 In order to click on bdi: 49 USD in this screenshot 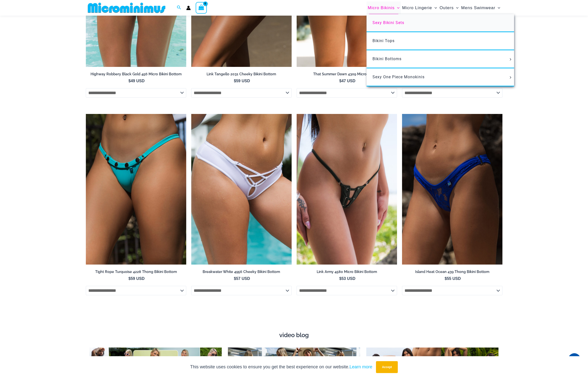, I will do `click(136, 81)`.